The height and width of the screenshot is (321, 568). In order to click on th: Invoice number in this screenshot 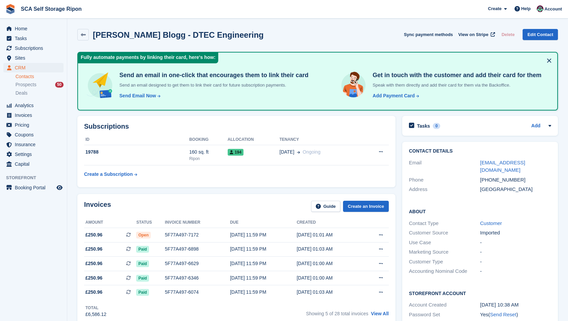, I will do `click(197, 222)`.